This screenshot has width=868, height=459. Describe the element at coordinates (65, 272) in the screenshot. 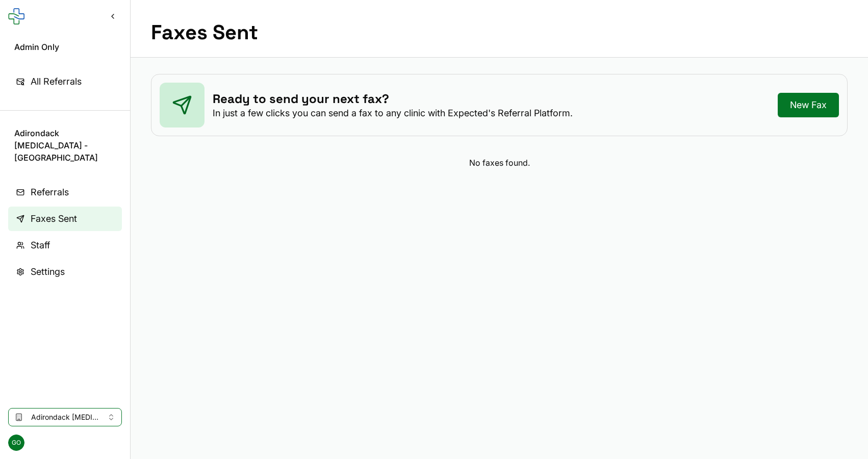

I see `a: Settings` at that location.